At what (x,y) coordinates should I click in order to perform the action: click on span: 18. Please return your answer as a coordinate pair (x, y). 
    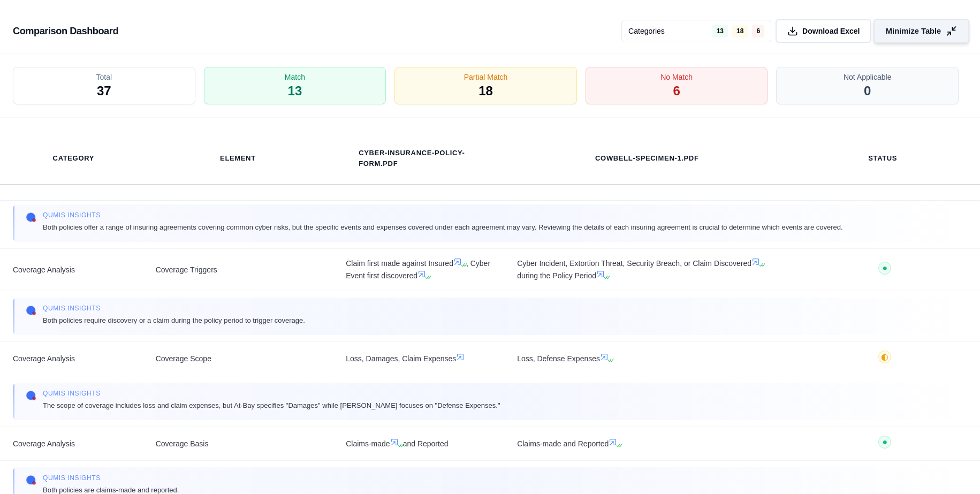
    Looking at the image, I should click on (486, 91).